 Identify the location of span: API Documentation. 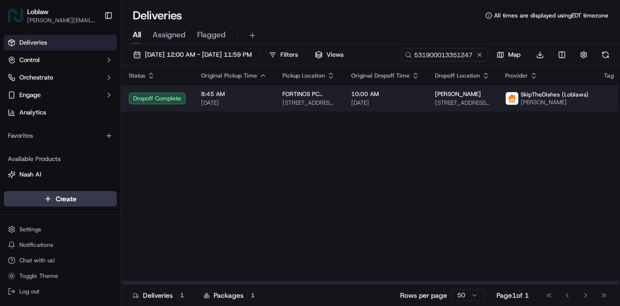
(124, 221).